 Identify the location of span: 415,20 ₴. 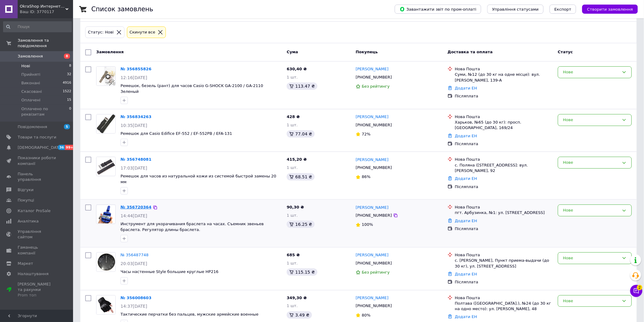
(297, 159).